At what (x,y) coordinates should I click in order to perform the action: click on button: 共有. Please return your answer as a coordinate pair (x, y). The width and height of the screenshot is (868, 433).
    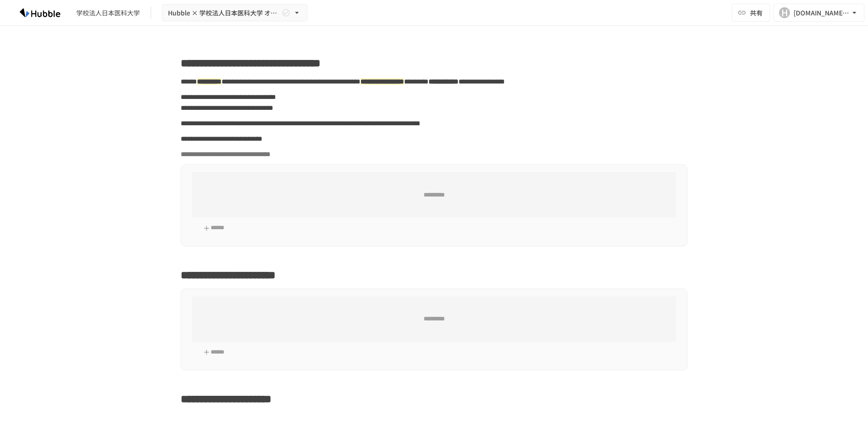
    Looking at the image, I should click on (751, 13).